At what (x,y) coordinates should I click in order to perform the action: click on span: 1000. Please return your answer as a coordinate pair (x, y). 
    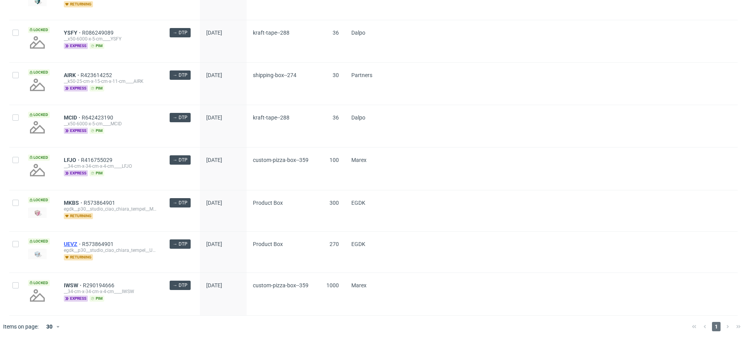
    Looking at the image, I should click on (333, 285).